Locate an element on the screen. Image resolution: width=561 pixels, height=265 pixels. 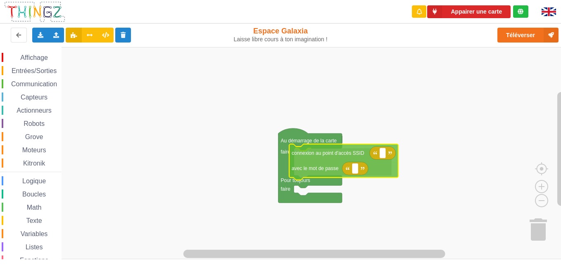
div: Laisse libre cours à ton imagination ! is located at coordinates (280, 39).